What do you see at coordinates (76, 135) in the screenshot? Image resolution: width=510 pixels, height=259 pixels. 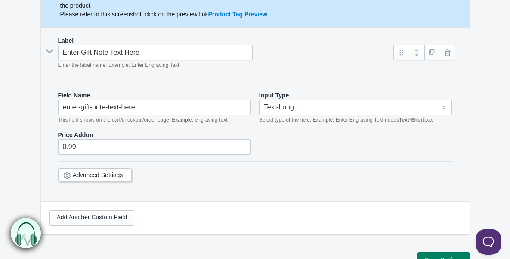 I see `label: Price Addon` at bounding box center [76, 135].